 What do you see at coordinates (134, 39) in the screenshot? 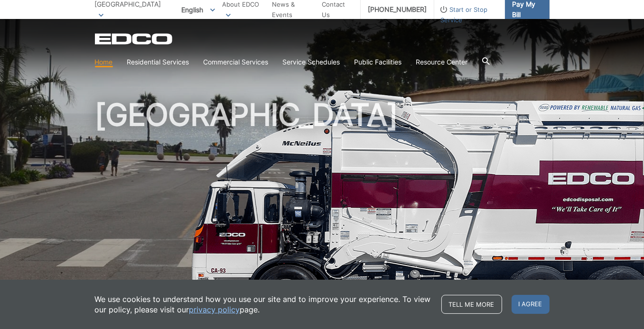
I see `a: EDCD logo. Return to the homepage.` at bounding box center [134, 39].